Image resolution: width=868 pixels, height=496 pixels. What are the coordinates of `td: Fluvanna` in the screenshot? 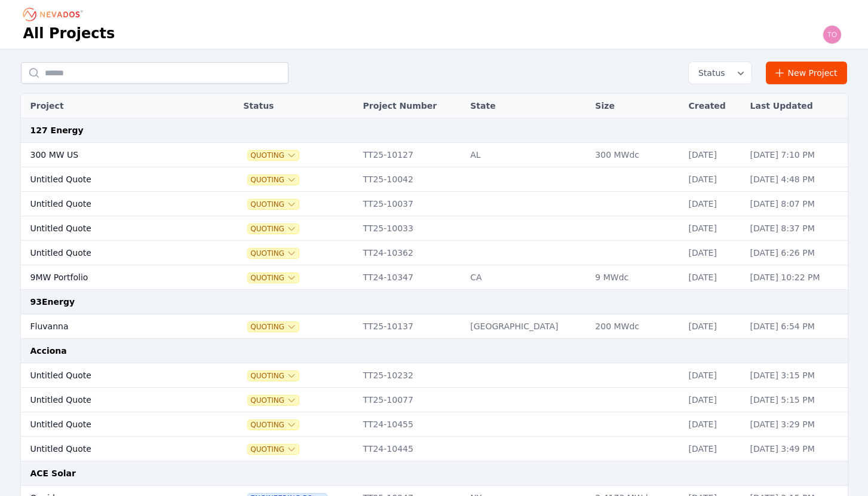 It's located at (114, 326).